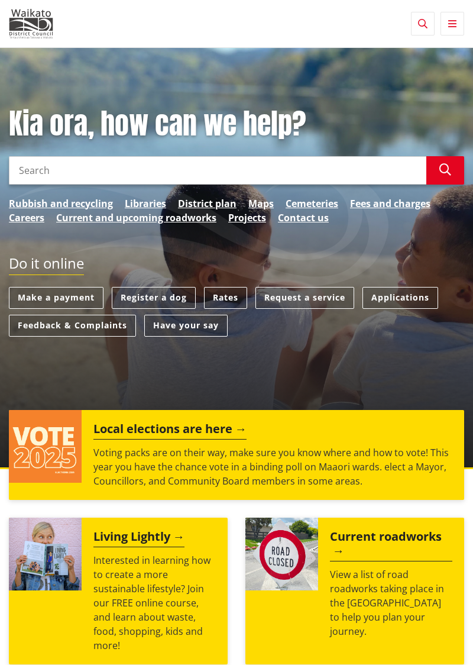 The height and width of the screenshot is (665, 473). What do you see at coordinates (170, 431) in the screenshot?
I see `h2: Local elections are here` at bounding box center [170, 431].